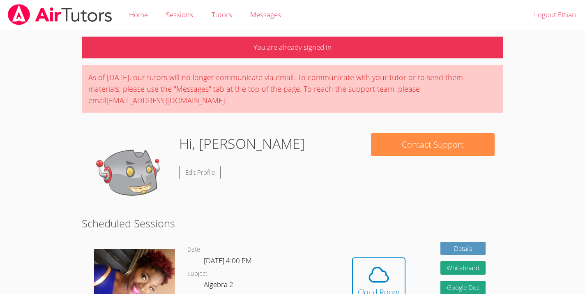 The image size is (585, 294). What do you see at coordinates (200, 172) in the screenshot?
I see `a: Edit Profile` at bounding box center [200, 172].